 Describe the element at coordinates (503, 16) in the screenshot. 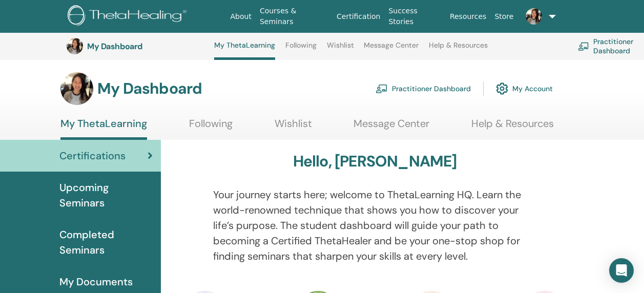

I see `a: Store` at that location.